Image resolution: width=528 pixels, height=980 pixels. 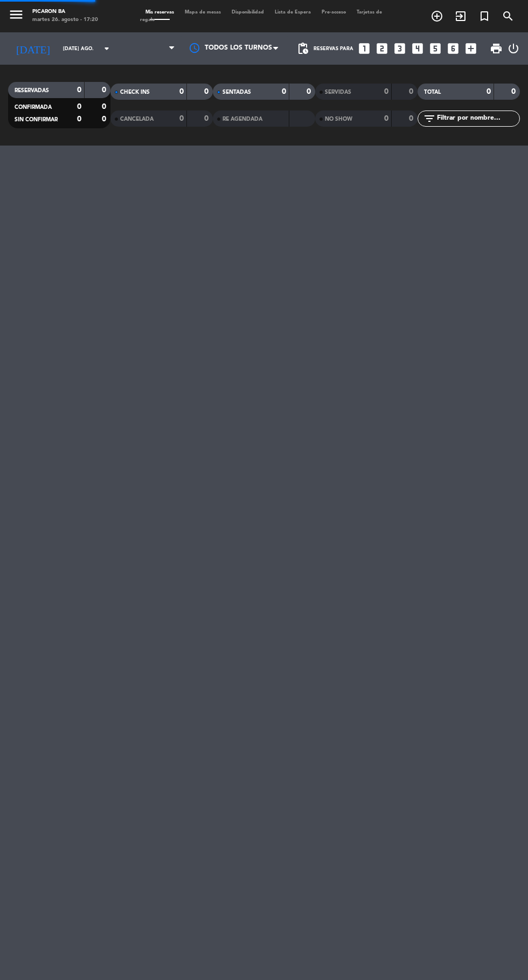 What do you see at coordinates (471, 48) in the screenshot?
I see `i: add_box` at bounding box center [471, 48].